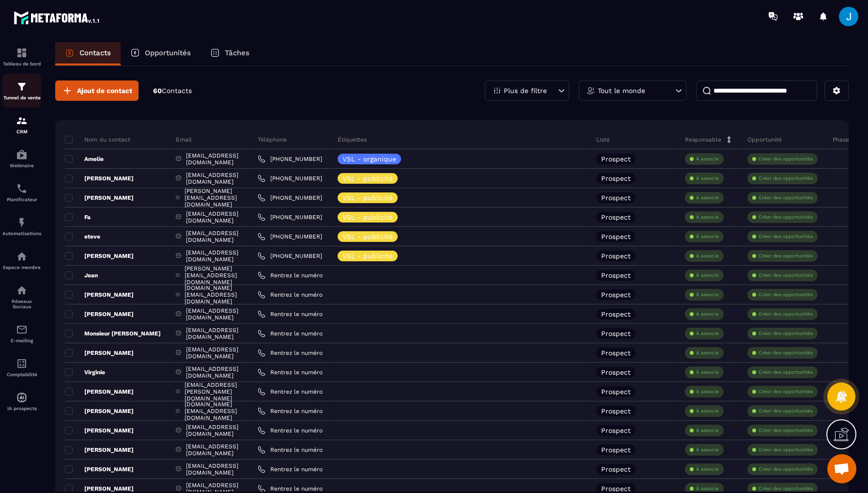 The width and height of the screenshot is (868, 493). Describe the element at coordinates (183, 139) in the screenshot. I see `p: Email` at that location.